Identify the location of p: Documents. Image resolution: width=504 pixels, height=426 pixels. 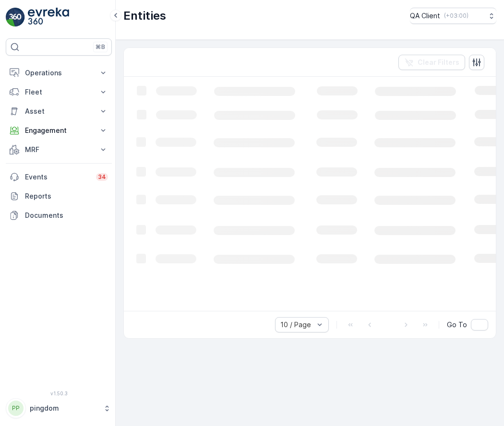
(66, 215).